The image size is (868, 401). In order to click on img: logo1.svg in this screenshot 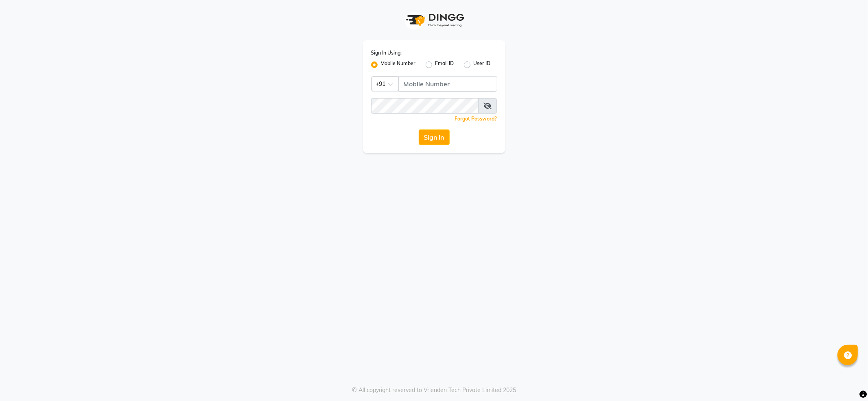, I will do `click(434, 20)`.